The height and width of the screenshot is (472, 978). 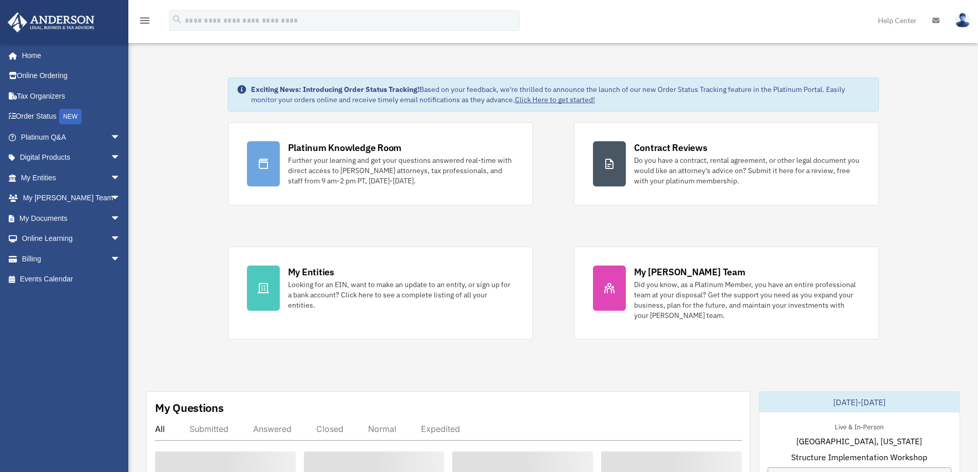 I want to click on a: menu, so click(x=145, y=22).